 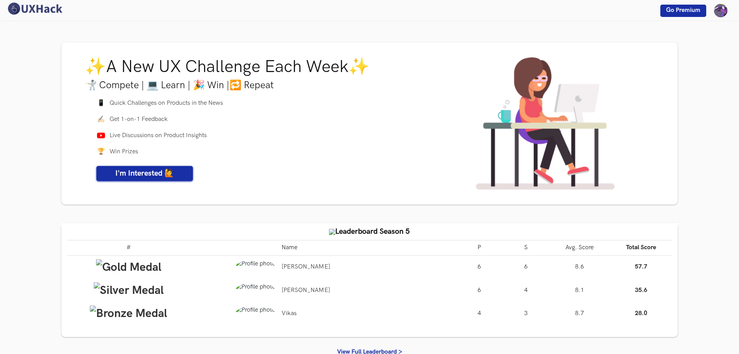 I want to click on span: Go Premium, so click(x=683, y=10).